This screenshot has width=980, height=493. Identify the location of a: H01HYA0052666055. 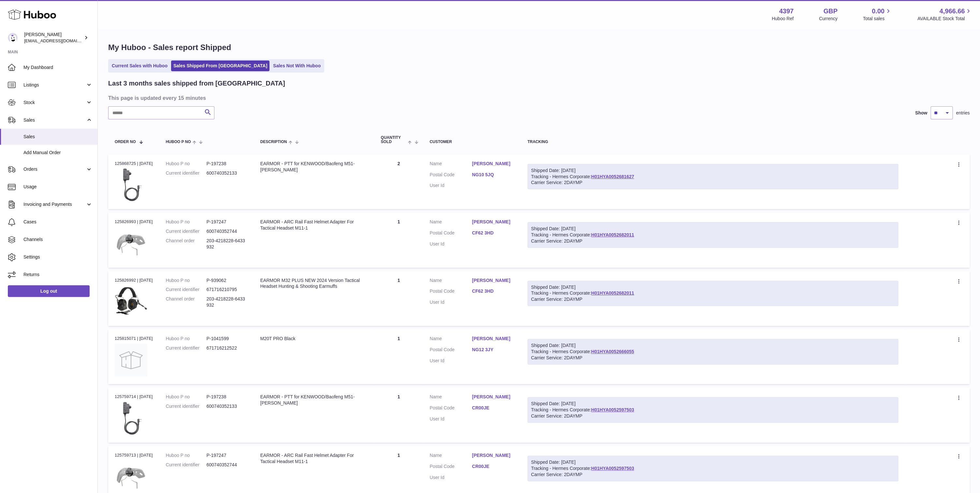
(612, 352).